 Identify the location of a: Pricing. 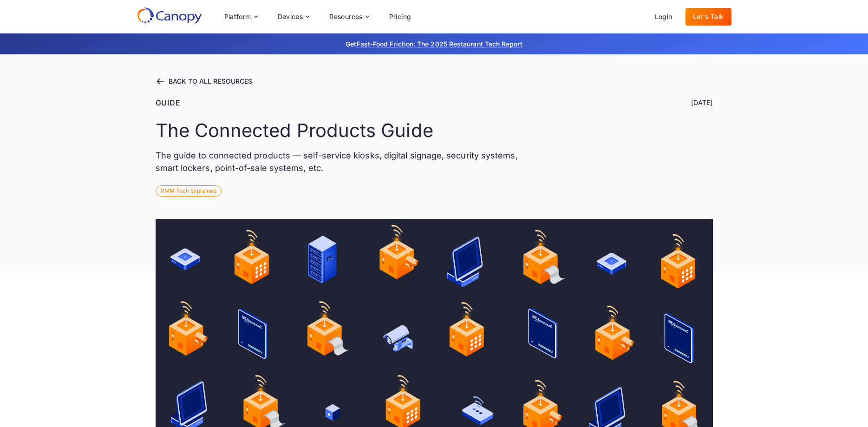
(400, 17).